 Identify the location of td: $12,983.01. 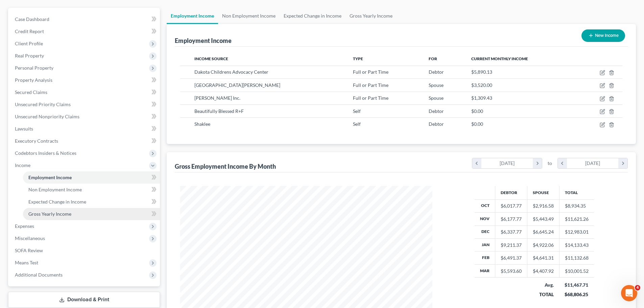
(577, 232).